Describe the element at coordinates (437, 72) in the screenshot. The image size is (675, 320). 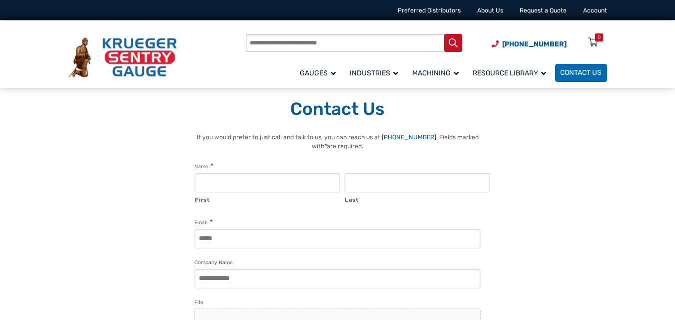
I see `a: Machining` at that location.